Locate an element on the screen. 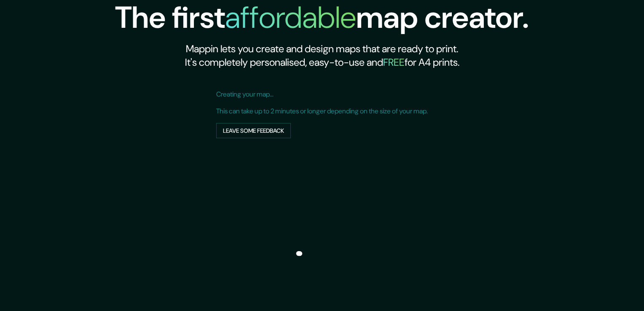  h5: FREE is located at coordinates (394, 62).